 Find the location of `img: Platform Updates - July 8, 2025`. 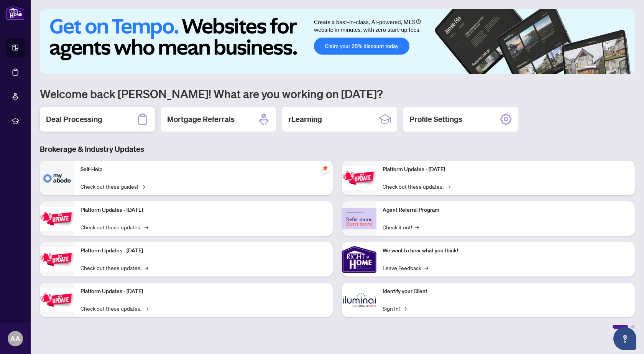

img: Platform Updates - July 8, 2025 is located at coordinates (57, 300).